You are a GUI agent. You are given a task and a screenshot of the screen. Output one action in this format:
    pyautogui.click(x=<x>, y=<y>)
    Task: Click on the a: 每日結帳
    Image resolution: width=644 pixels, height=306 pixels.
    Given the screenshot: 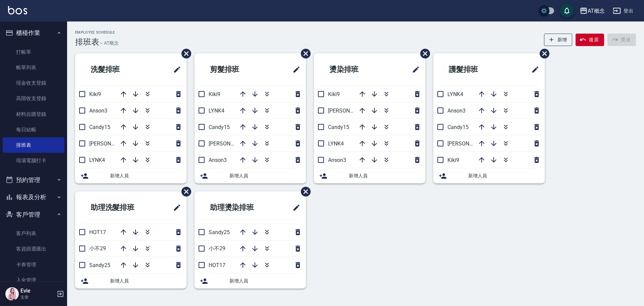 What is the action you would take?
    pyautogui.click(x=34, y=129)
    